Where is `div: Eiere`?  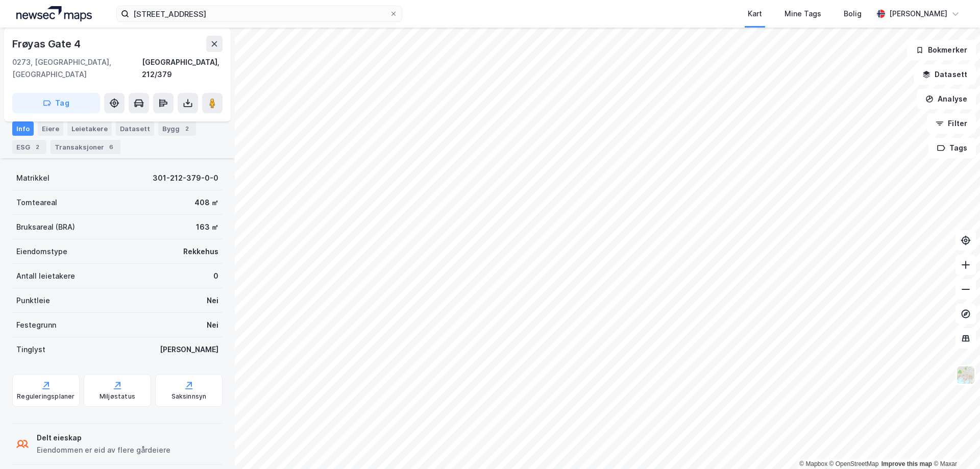
div: Eiere is located at coordinates (51, 128).